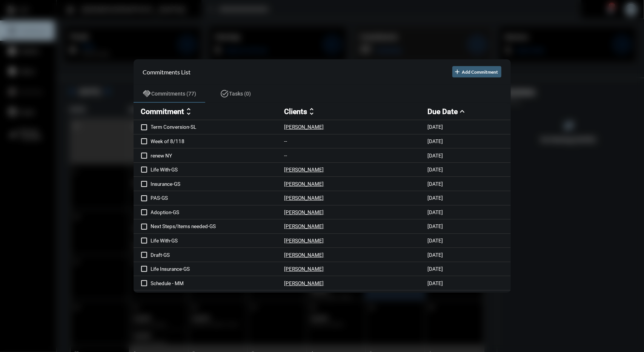 This screenshot has height=352, width=644. Describe the element at coordinates (225, 94) in the screenshot. I see `mat-icon: task_alt` at that location.